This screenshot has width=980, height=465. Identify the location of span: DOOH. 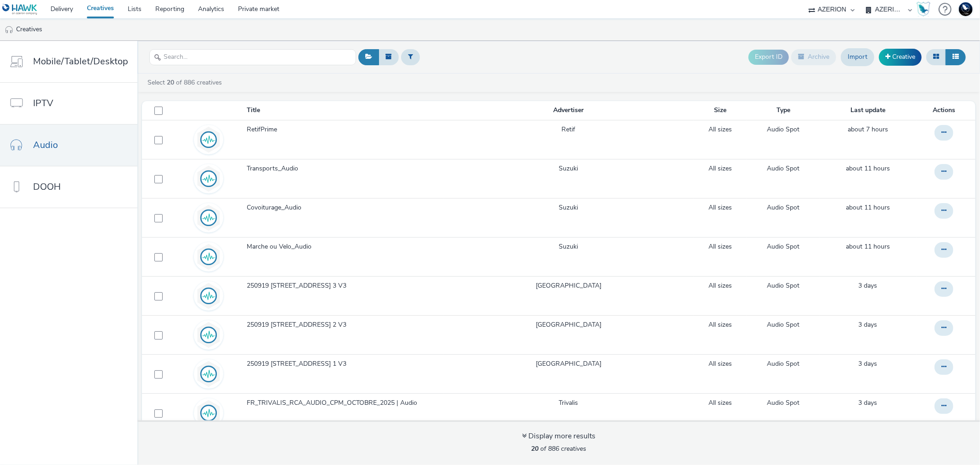
(47, 187).